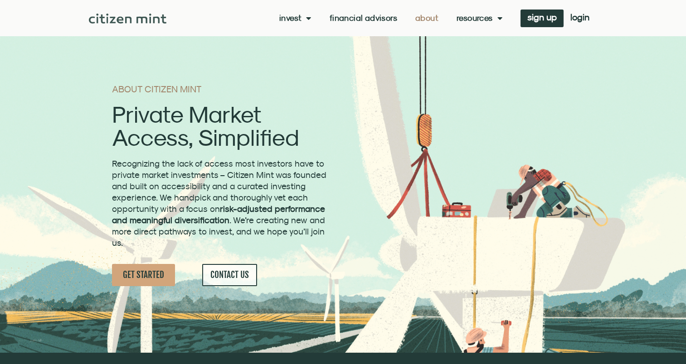 The height and width of the screenshot is (364, 686). I want to click on span: Recognizing the lack of access most investors have to private market investments – Citizen Mint w..., so click(219, 203).